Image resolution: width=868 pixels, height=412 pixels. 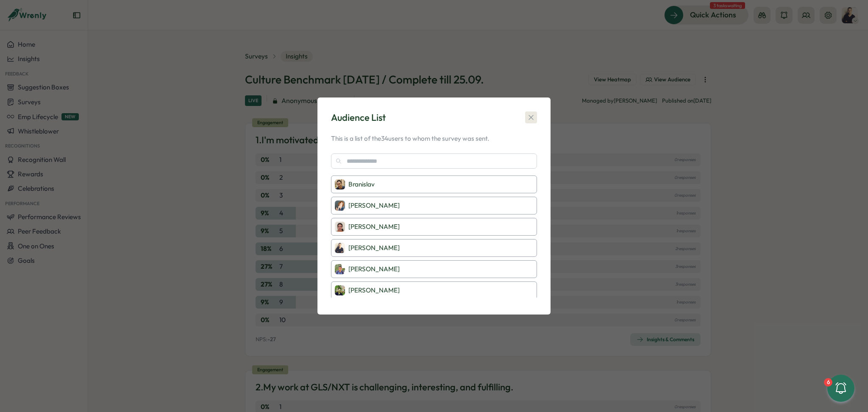 I want to click on p: Branislav, so click(x=361, y=184).